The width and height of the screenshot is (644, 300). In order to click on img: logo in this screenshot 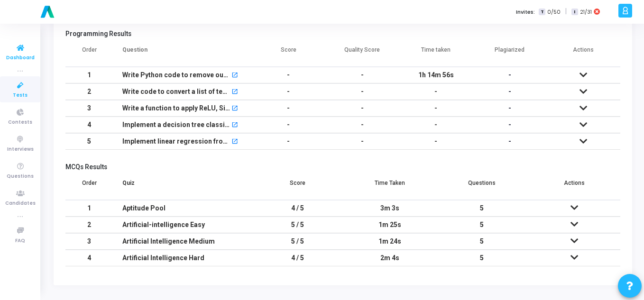, I will do `click(48, 12)`.